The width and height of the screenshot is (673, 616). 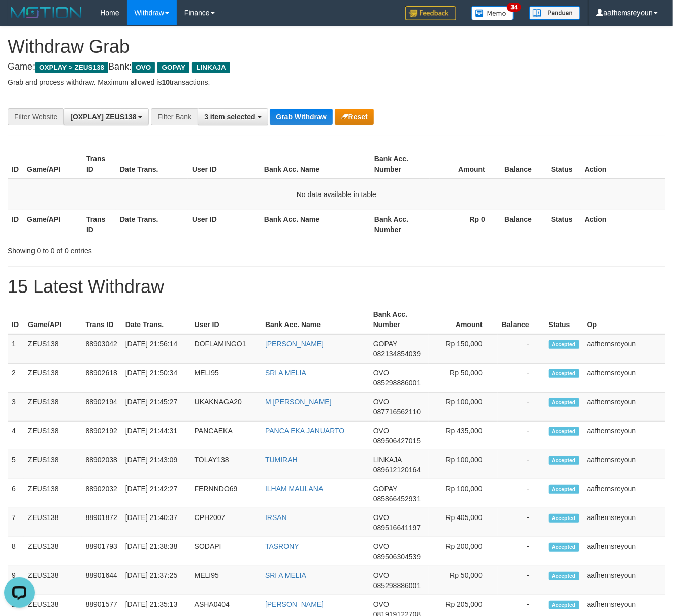 What do you see at coordinates (101, 493) in the screenshot?
I see `td: 88902032` at bounding box center [101, 493].